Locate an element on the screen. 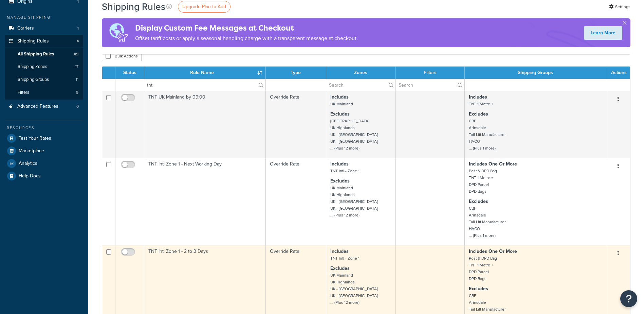 The image size is (644, 314). a: Marketplace is located at coordinates (44, 151).